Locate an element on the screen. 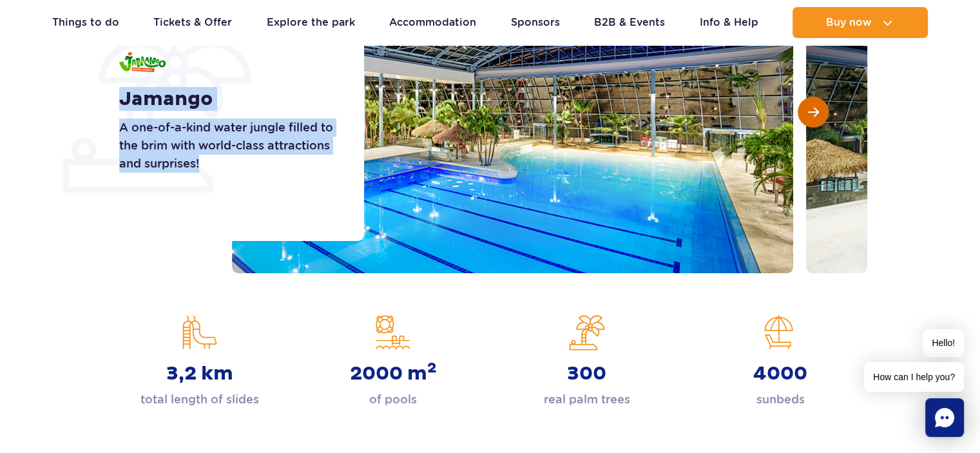 This screenshot has width=980, height=453. a: Explore the park is located at coordinates (311, 22).